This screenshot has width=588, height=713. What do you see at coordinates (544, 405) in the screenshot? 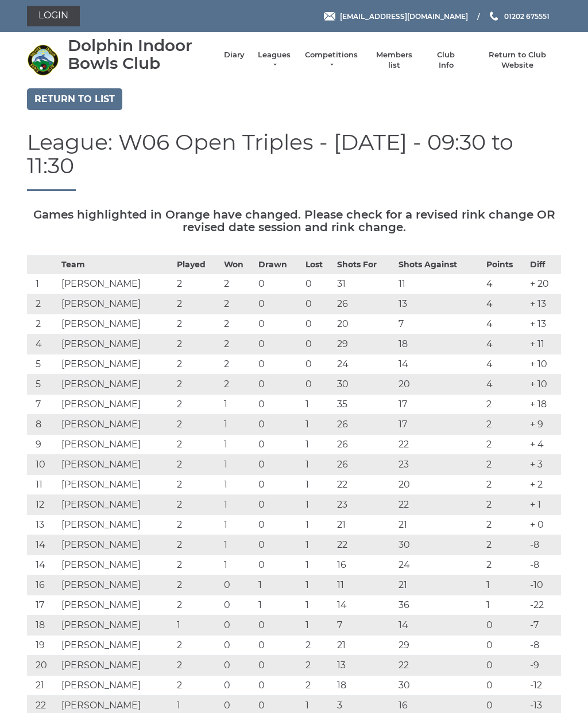
I see `td: + 18` at bounding box center [544, 405].